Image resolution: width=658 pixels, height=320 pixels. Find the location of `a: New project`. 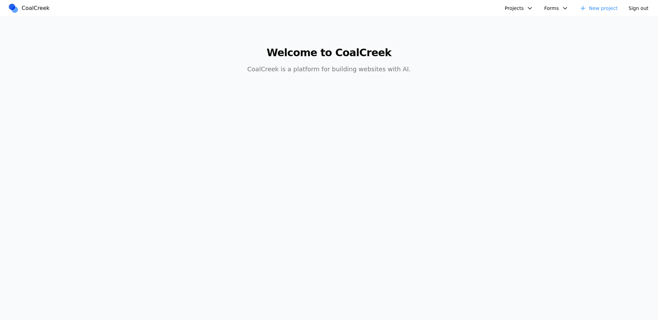

a: New project is located at coordinates (599, 8).